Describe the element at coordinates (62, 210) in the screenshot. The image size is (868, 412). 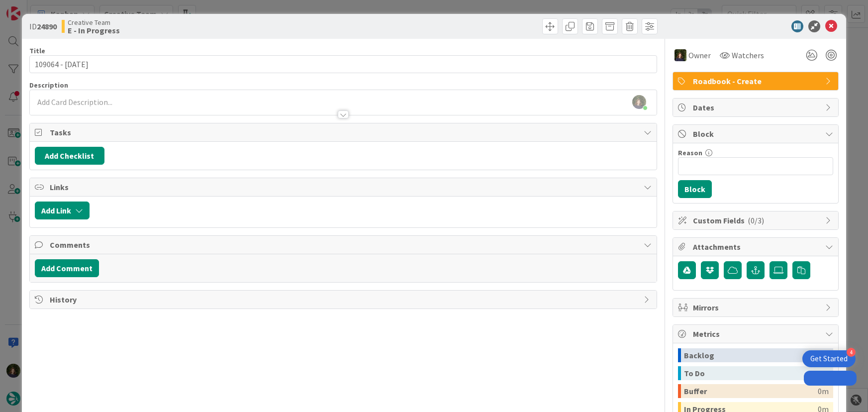
I see `button: Add Link` at that location.